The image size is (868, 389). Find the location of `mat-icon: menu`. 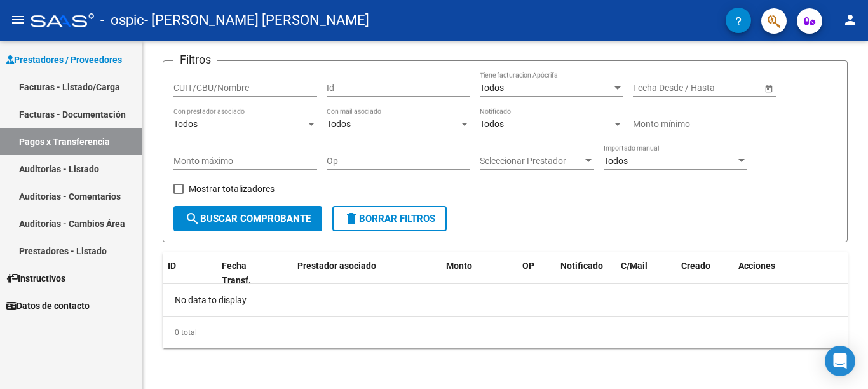

mat-icon: menu is located at coordinates (18, 20).